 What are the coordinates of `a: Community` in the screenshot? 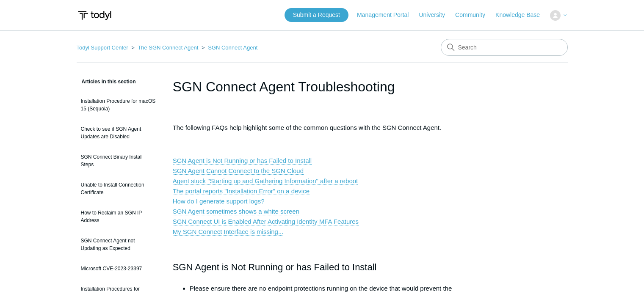 It's located at (474, 15).